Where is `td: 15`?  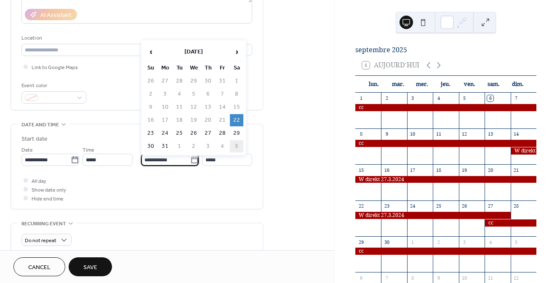
td: 15 is located at coordinates (237, 107).